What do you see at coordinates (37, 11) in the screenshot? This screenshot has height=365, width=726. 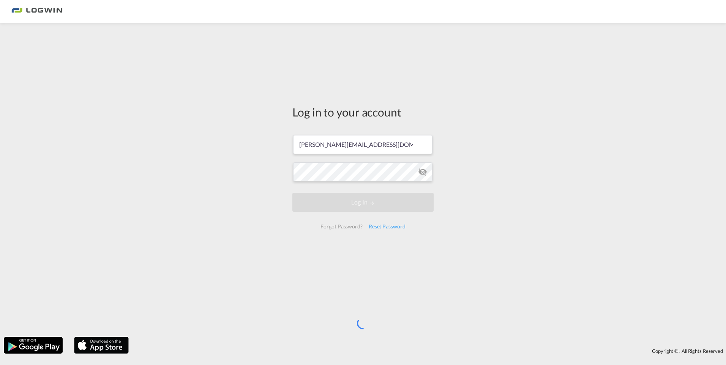 I see `img: bc73a0e0d8c111efacd525e4c8ad7d32.png` at bounding box center [37, 11].